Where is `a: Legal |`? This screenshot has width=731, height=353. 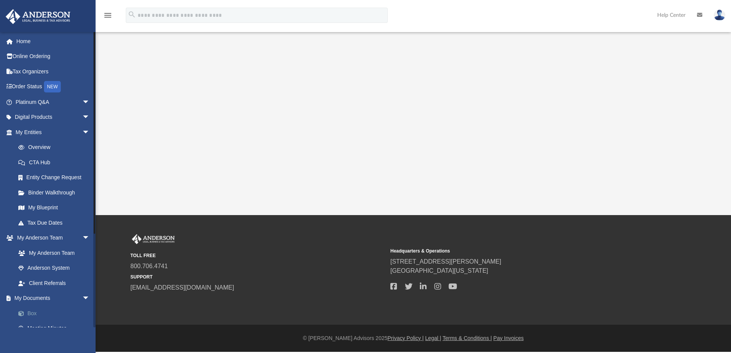
a: Legal | is located at coordinates (433, 338).